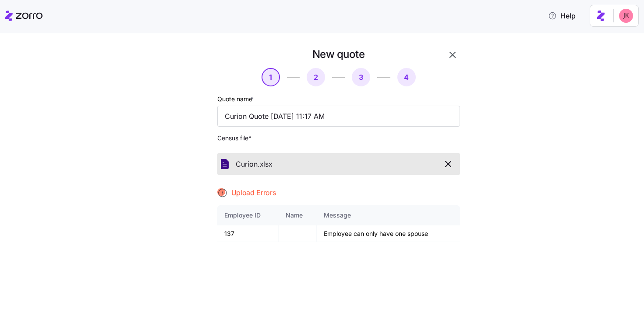 The image size is (644, 328). Describe the element at coordinates (236, 99) in the screenshot. I see `label: Quote name` at that location.